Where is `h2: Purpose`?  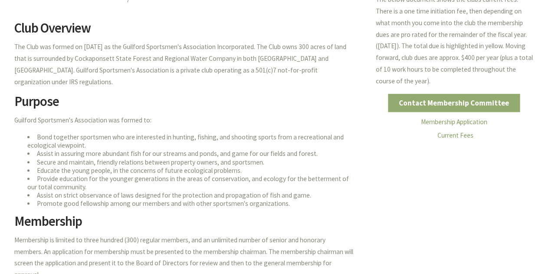
h2: Purpose is located at coordinates (184, 105).